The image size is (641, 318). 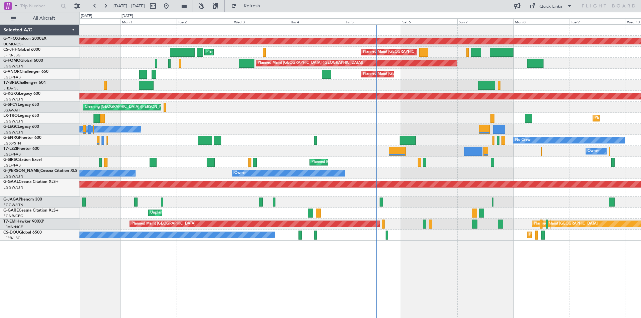 I want to click on a: CS-DOUGlobal 6500, so click(x=22, y=233).